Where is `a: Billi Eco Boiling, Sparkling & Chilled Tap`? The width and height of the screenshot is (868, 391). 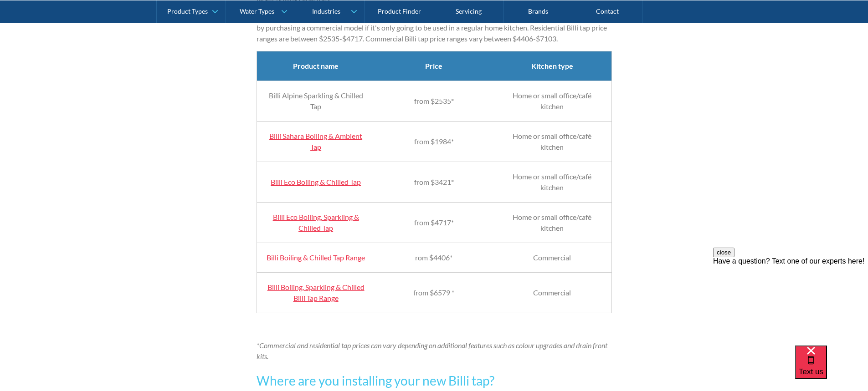 a: Billi Eco Boiling, Sparkling & Chilled Tap is located at coordinates (316, 222).